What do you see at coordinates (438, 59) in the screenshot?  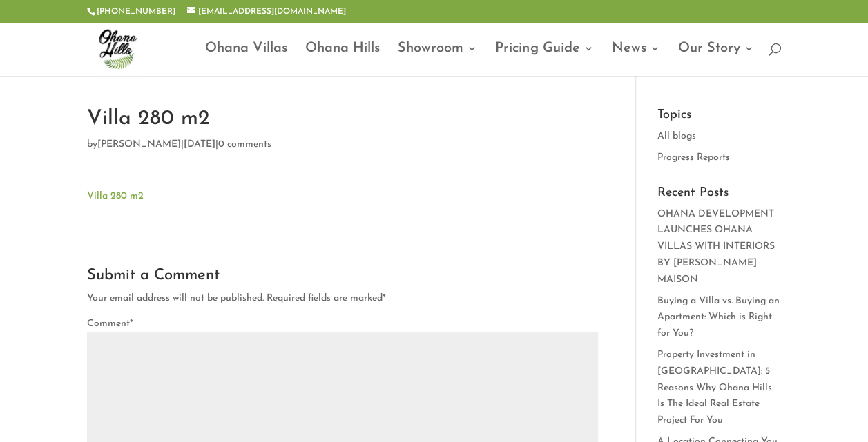 I see `a: Showroom` at bounding box center [438, 59].